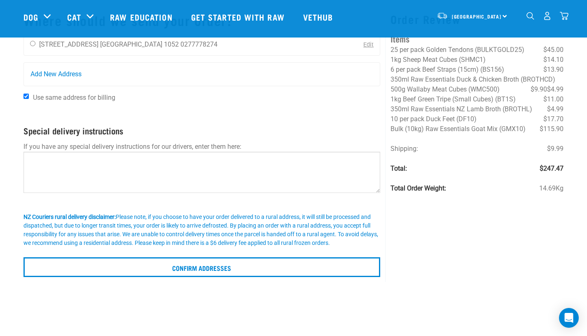 The width and height of the screenshot is (587, 336). What do you see at coordinates (445, 89) in the screenshot?
I see `span: 500g Wallaby Meat Cubes (WMC500)` at bounding box center [445, 89].